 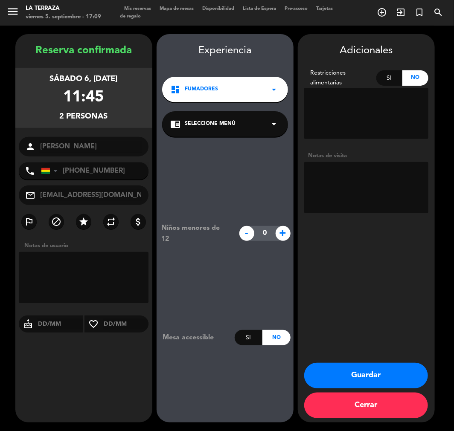 I want to click on i: attach_money, so click(x=138, y=222).